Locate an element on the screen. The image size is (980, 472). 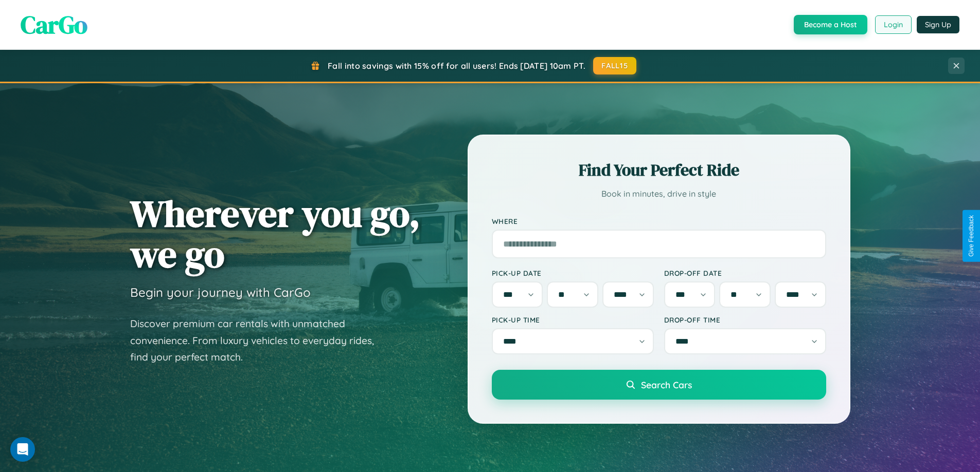
label: Where is located at coordinates (659, 221).